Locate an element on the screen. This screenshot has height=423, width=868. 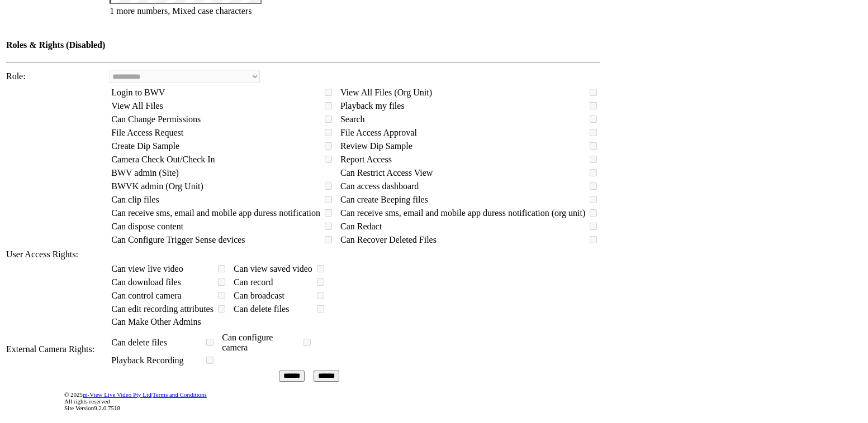
h4: Roles & Rights (Disabled) is located at coordinates (303, 45).